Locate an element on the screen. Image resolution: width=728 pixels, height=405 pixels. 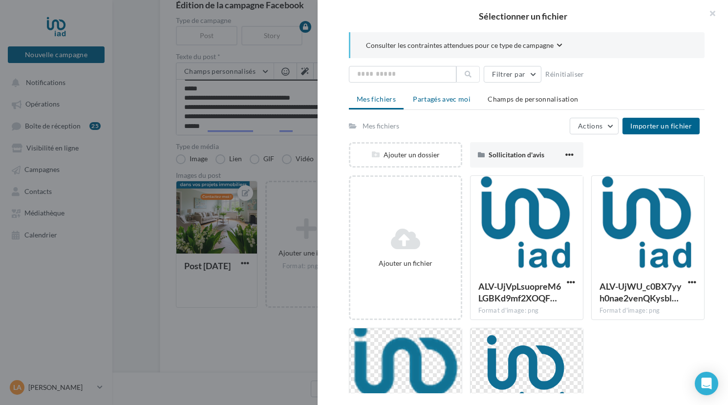
button: Consulter les contraintes attendues pour ce type de campagne is located at coordinates (464, 46).